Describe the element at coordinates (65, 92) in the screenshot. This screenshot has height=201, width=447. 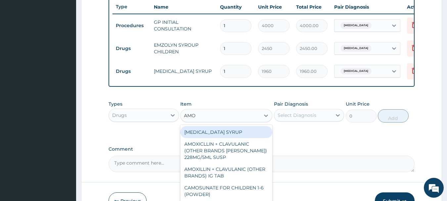
I see `span: We're online!` at that location.